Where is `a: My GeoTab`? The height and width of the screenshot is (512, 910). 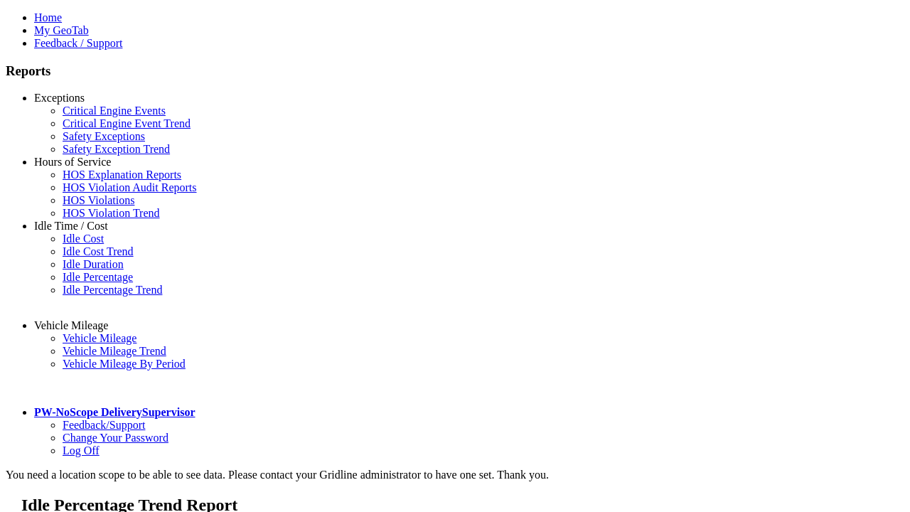
a: My GeoTab is located at coordinates (61, 30).